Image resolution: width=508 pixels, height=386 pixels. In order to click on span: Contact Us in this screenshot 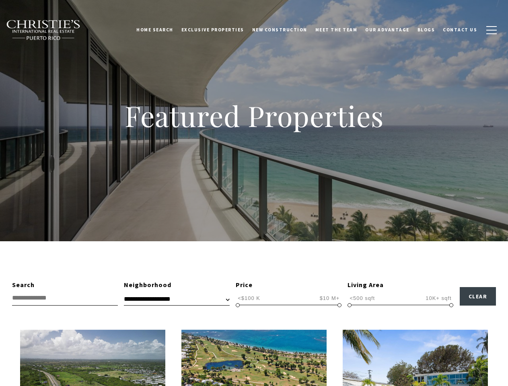, I will do `click(460, 30)`.